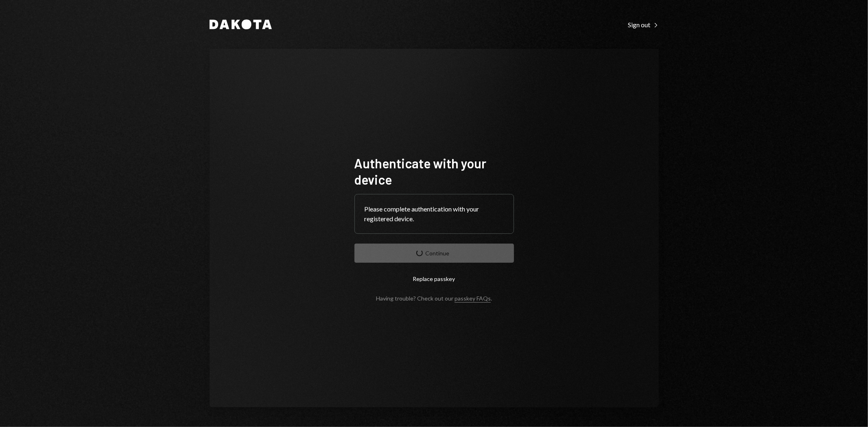 The width and height of the screenshot is (868, 427). What do you see at coordinates (644, 25) in the screenshot?
I see `div: Sign out` at bounding box center [644, 25].